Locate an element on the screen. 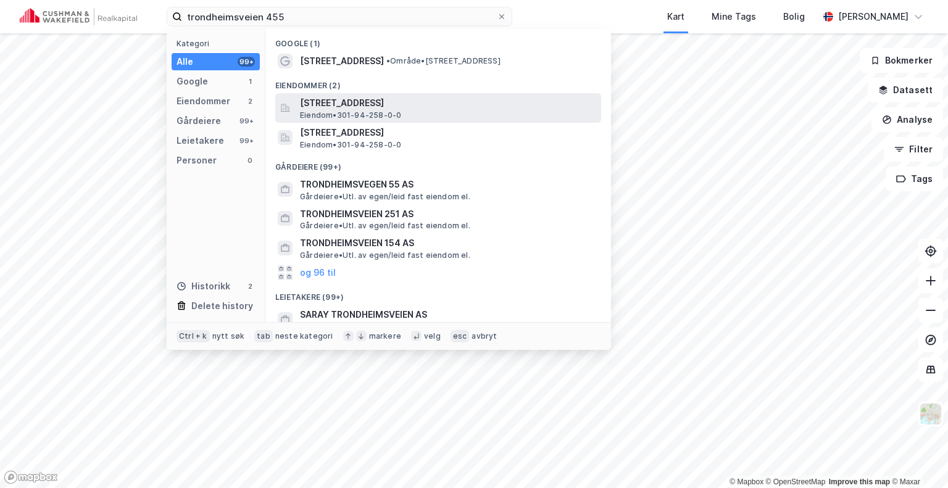 The image size is (948, 488). a: OpenStreetMap is located at coordinates (795, 482).